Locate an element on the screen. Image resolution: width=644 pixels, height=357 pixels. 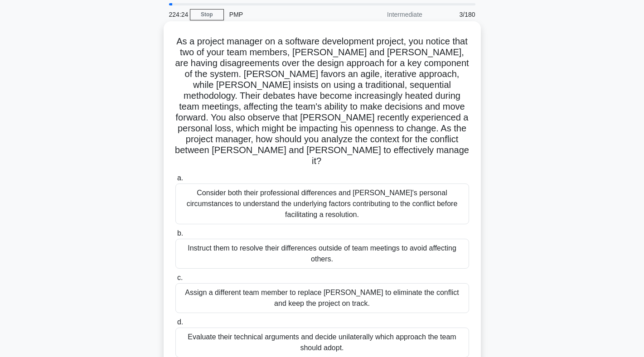
div: PMP is located at coordinates (286, 14).